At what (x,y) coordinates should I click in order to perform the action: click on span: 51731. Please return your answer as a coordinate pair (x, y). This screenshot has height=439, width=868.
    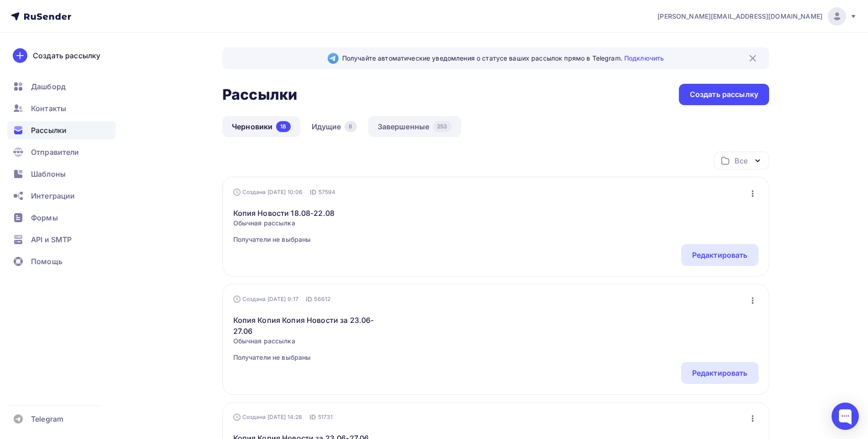
    Looking at the image, I should click on (325, 417).